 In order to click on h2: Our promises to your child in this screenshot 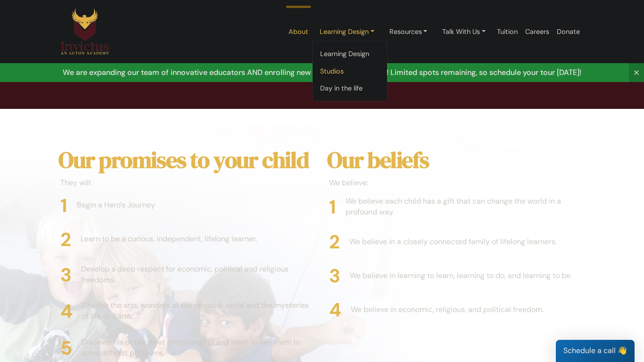, I will do `click(187, 160)`.